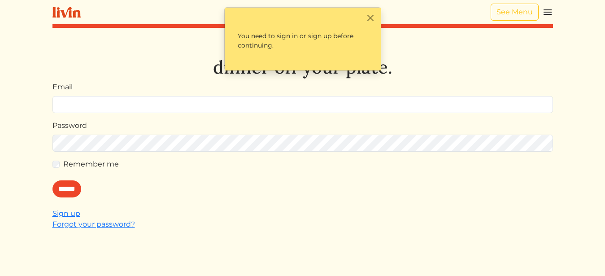 This screenshot has height=276, width=605. I want to click on img: menu_hamburger-cb6d353cf0ecd9f46ceae1c99ecbeb4a00e71ca567a856bd81f57e9d8c17bb26.svg, so click(547, 12).